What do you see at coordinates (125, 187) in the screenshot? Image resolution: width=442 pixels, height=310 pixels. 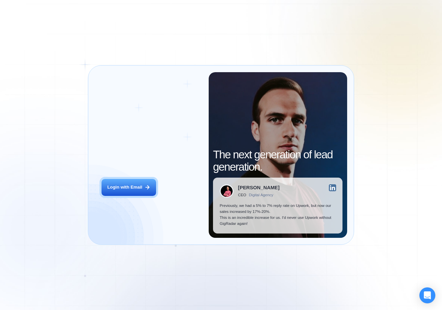 I see `div: Login with Email` at bounding box center [125, 187].